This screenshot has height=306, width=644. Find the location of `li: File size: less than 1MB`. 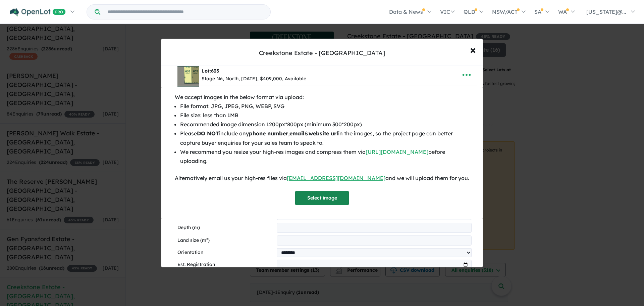

li: File size: less than 1MB is located at coordinates (325, 115).